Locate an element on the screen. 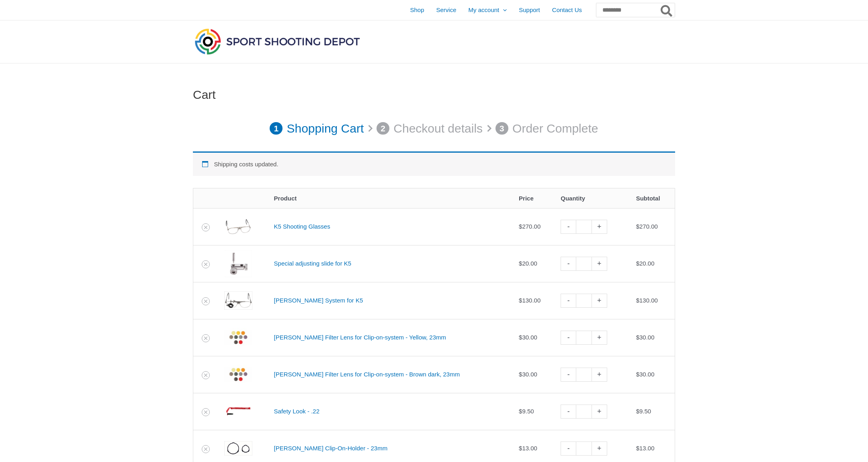 This screenshot has width=868, height=462. a: Special adjusting slide for K5 is located at coordinates (312, 263).